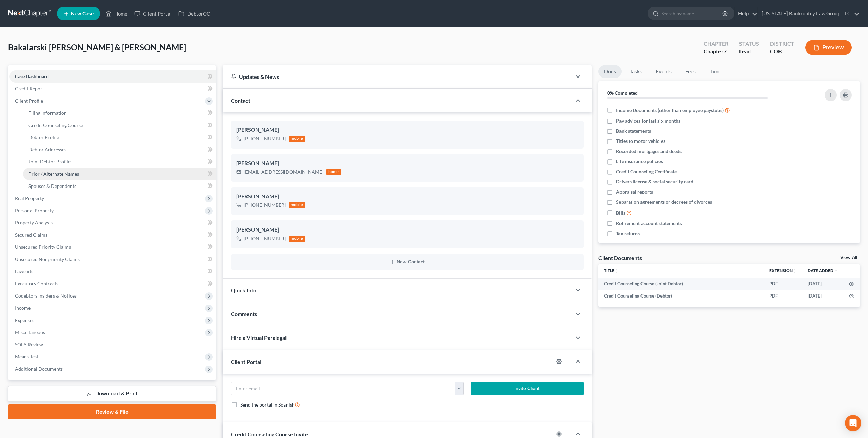 This screenshot has width=868, height=438. I want to click on a: Filing Information, so click(120, 113).